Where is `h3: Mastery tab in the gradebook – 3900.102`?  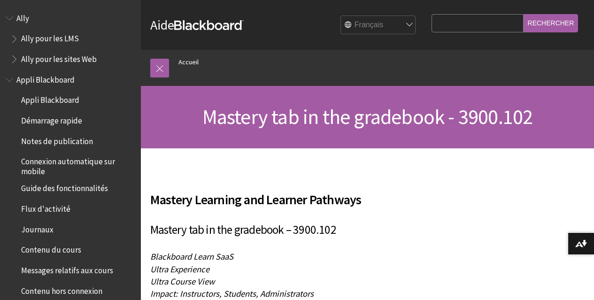 h3: Mastery tab in the gradebook – 3900.102 is located at coordinates (298, 230).